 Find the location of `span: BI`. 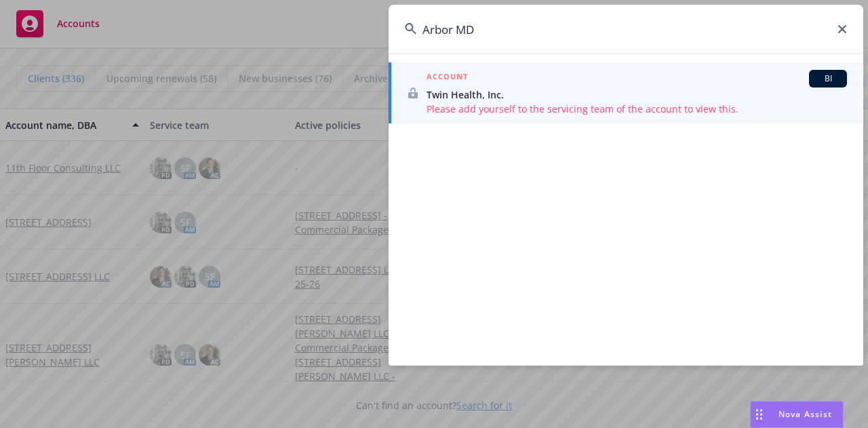

span: BI is located at coordinates (828, 79).